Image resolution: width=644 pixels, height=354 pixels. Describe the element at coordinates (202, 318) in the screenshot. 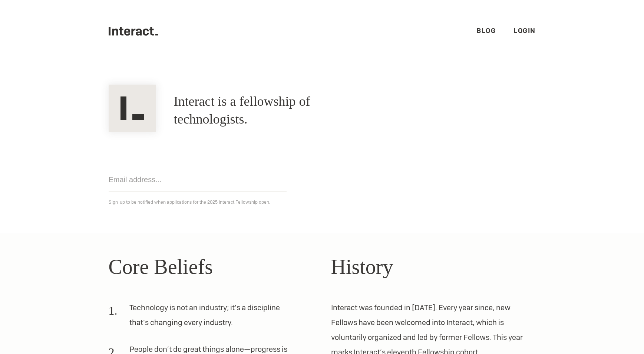

I see `li: Technology is not an industry; it’s a discipline that’s changing every industry.` at that location.